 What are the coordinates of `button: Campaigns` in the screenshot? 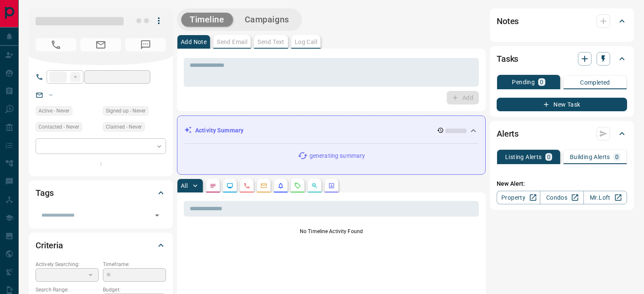 It's located at (267, 20).